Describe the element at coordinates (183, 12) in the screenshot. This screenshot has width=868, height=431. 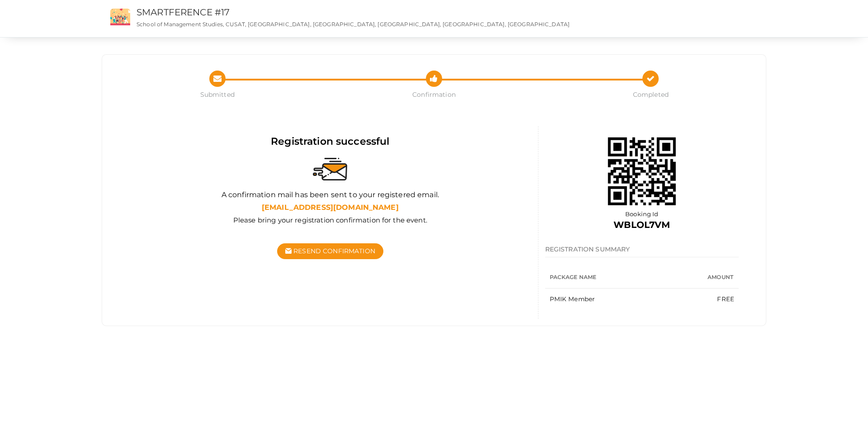
I see `a: SMARTFERENCE #17` at that location.